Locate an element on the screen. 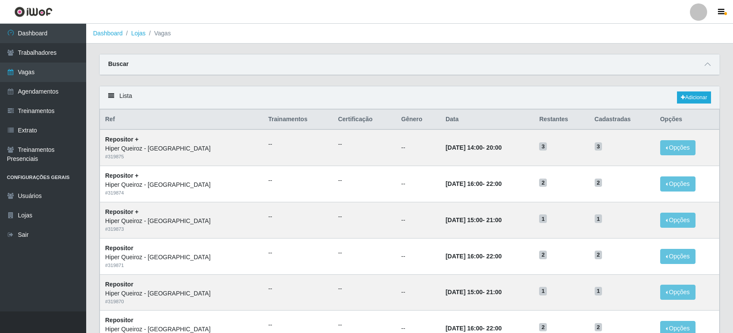 This screenshot has width=733, height=333. strong: Buscar is located at coordinates (118, 64).